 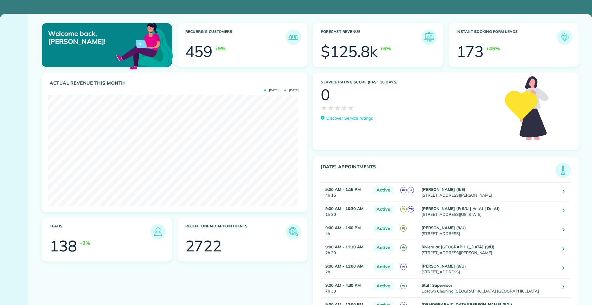 I want to click on span: L(, so click(x=410, y=190).